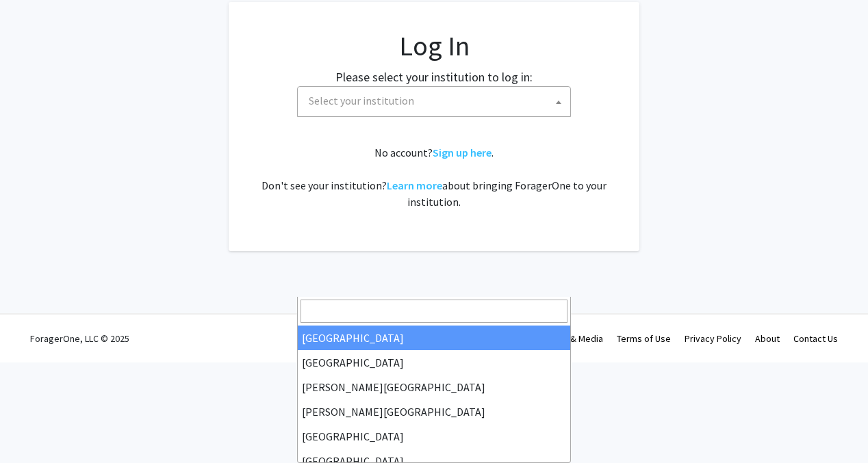  I want to click on a: Learn more about bringing ForagerOne to your institution, so click(414, 185).